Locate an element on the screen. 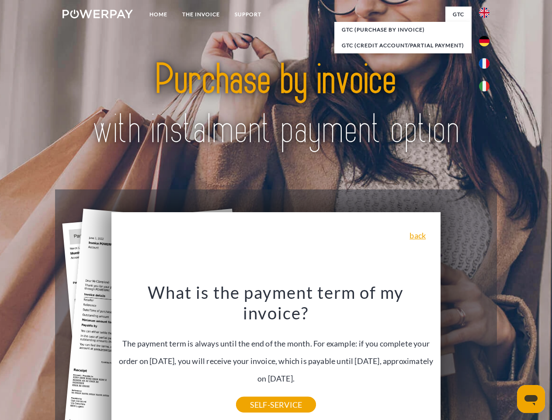  a: Home is located at coordinates (158, 14).